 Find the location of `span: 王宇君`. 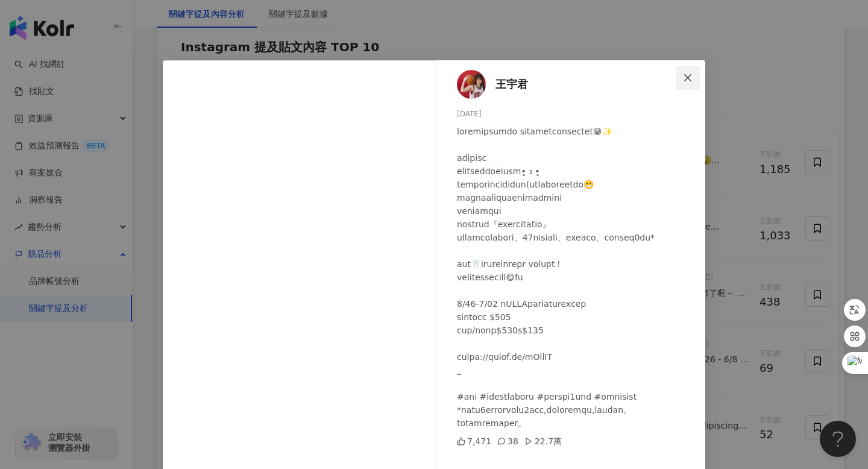

span: 王宇君 is located at coordinates (511, 84).